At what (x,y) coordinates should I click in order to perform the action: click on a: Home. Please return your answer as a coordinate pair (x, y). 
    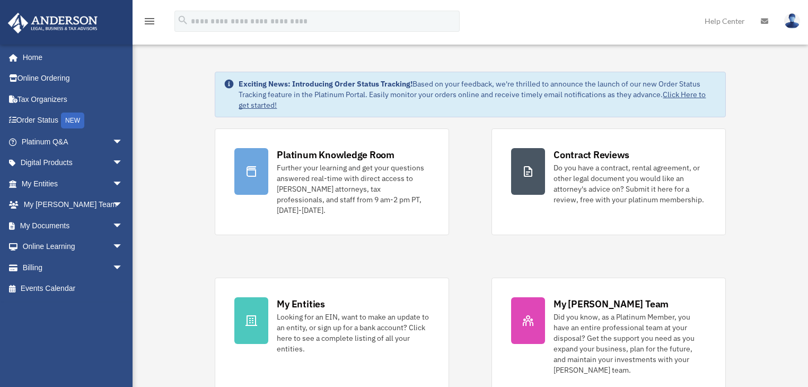
    Looking at the image, I should click on (71, 57).